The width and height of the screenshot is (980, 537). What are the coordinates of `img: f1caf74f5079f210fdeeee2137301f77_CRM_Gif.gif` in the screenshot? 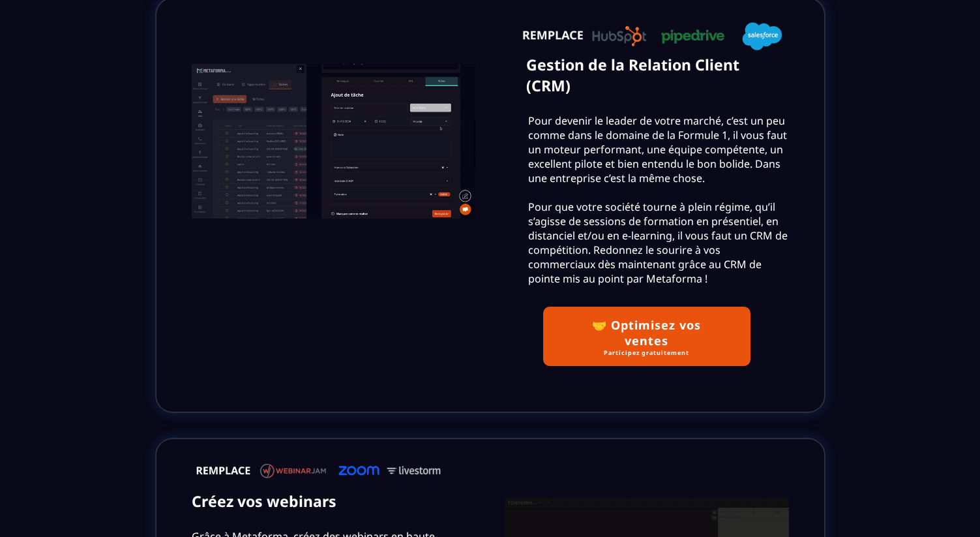 It's located at (333, 141).